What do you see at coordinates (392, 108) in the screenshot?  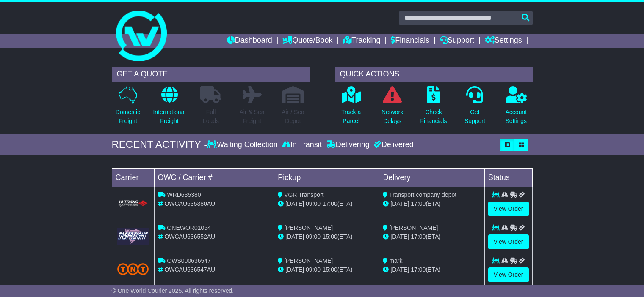 I see `a: NetworkDelays` at bounding box center [392, 108].